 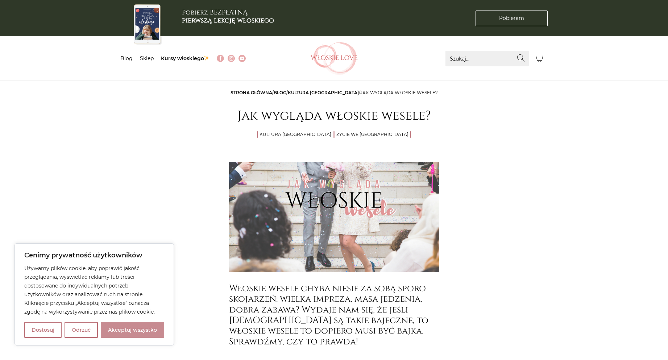 I want to click on input: Szukaj..., so click(x=487, y=58).